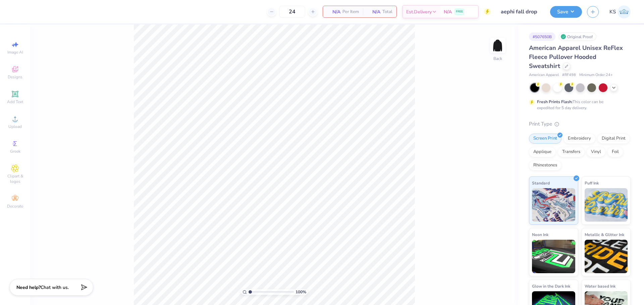  Describe the element at coordinates (15, 127) in the screenshot. I see `span: Upload` at that location.